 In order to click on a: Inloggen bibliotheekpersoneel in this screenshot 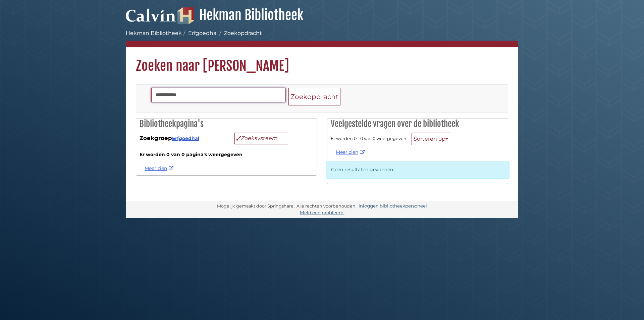, I will do `click(393, 206)`.